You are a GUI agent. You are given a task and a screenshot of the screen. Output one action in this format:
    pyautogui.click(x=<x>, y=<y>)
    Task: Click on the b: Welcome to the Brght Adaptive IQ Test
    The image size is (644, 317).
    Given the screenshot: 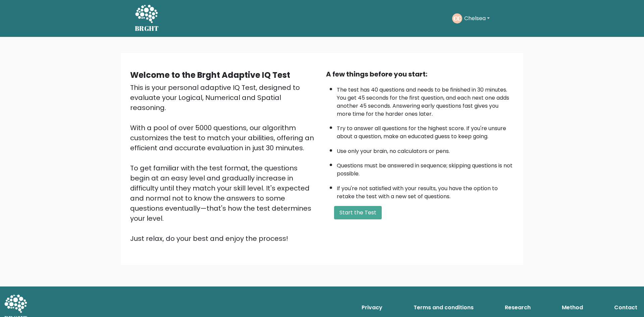 What is the action you would take?
    pyautogui.click(x=210, y=75)
    